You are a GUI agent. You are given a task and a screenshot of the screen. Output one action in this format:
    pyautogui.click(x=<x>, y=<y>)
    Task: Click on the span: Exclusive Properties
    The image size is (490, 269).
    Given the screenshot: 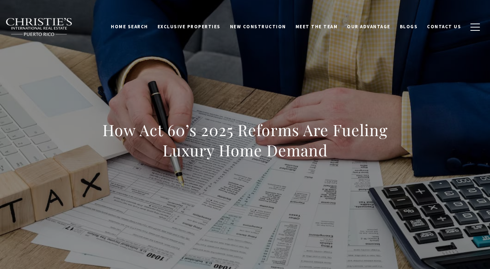 What is the action you would take?
    pyautogui.click(x=189, y=26)
    